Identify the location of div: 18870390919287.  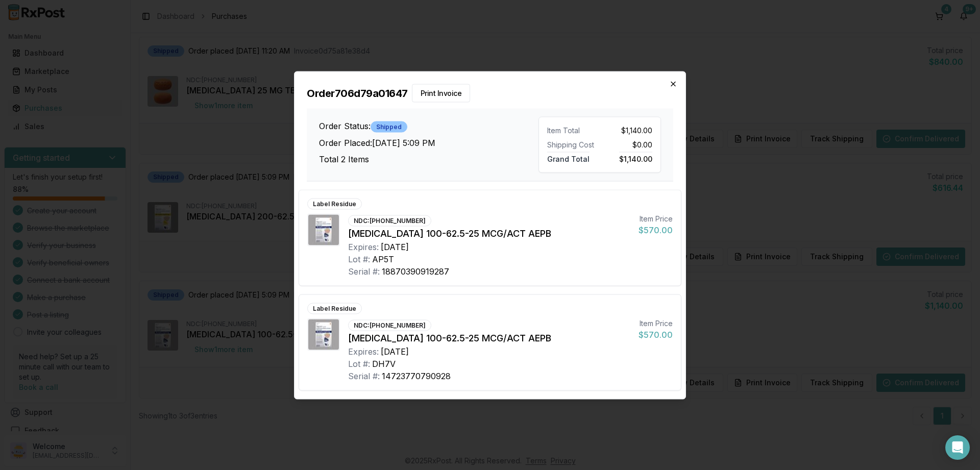
(416, 271).